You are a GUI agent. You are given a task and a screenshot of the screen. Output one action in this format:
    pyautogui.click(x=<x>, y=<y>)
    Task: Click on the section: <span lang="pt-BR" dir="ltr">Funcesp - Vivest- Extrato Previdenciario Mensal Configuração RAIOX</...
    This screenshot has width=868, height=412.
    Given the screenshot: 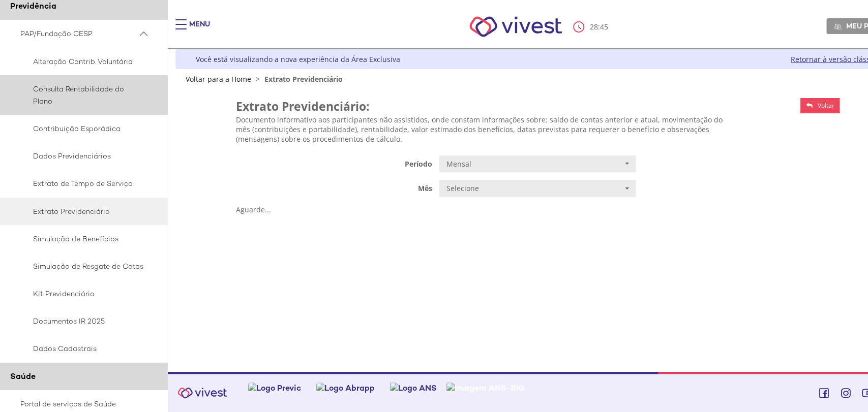 What is the action you would take?
    pyautogui.click(x=538, y=155)
    